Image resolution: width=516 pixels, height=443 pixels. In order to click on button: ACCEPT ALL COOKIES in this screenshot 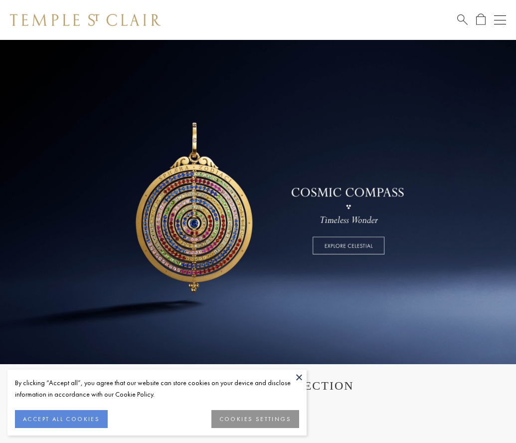, I will do `click(61, 419)`.